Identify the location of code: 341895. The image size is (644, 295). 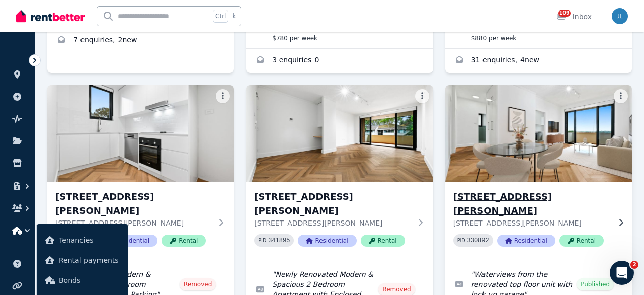
(279, 241).